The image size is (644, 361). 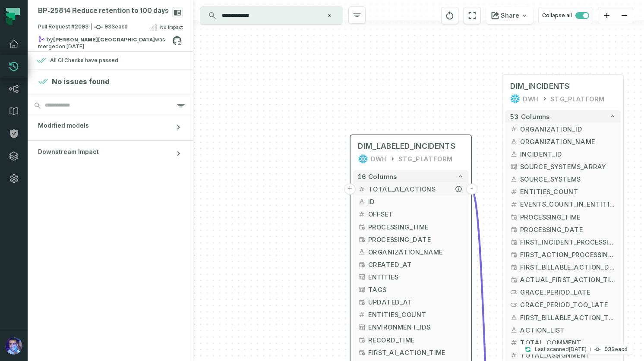 I want to click on span: GRACE_PERIOD_TOO_LATE, so click(x=568, y=305).